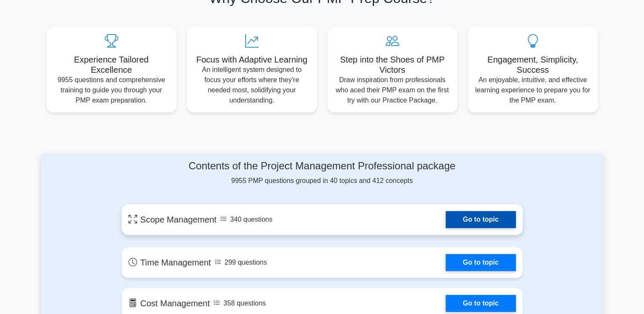 The width and height of the screenshot is (644, 314). I want to click on p: 9955 questions and comprehensive training to guide you through your PMP exam preparation., so click(112, 90).